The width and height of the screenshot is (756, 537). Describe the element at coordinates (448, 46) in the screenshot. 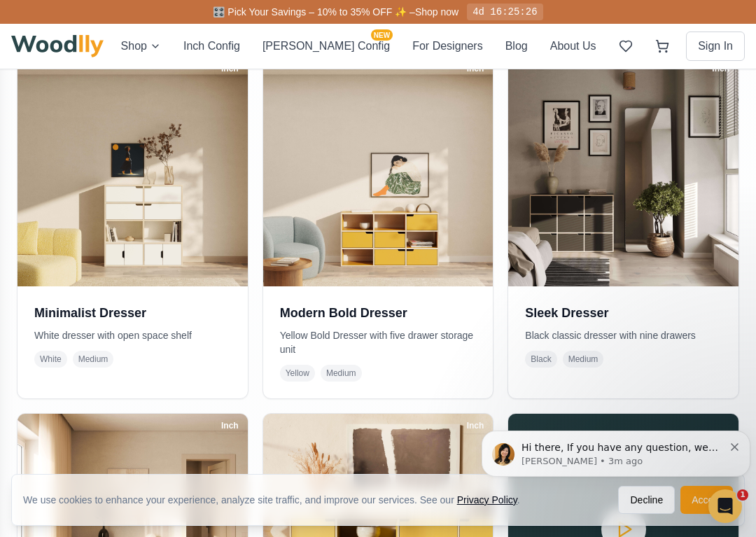

I see `button: For Designers` at that location.